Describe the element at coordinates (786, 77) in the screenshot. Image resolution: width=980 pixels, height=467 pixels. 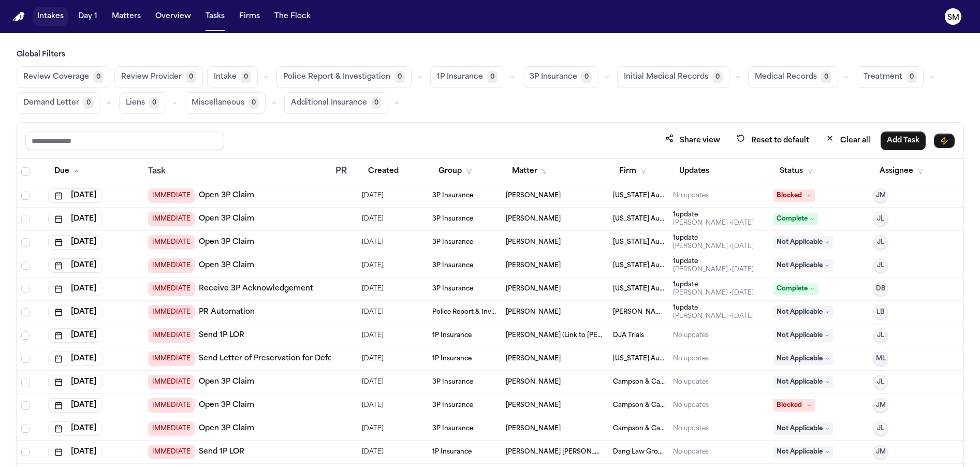
I see `span: Medical Records` at that location.